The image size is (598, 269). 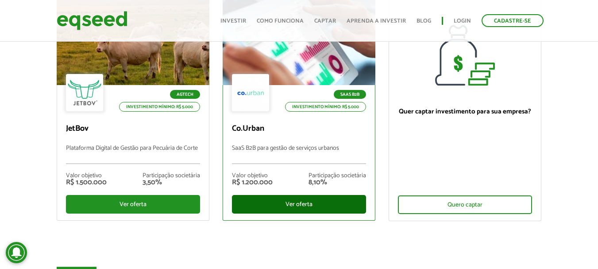 I want to click on div: 8,10%, so click(x=337, y=182).